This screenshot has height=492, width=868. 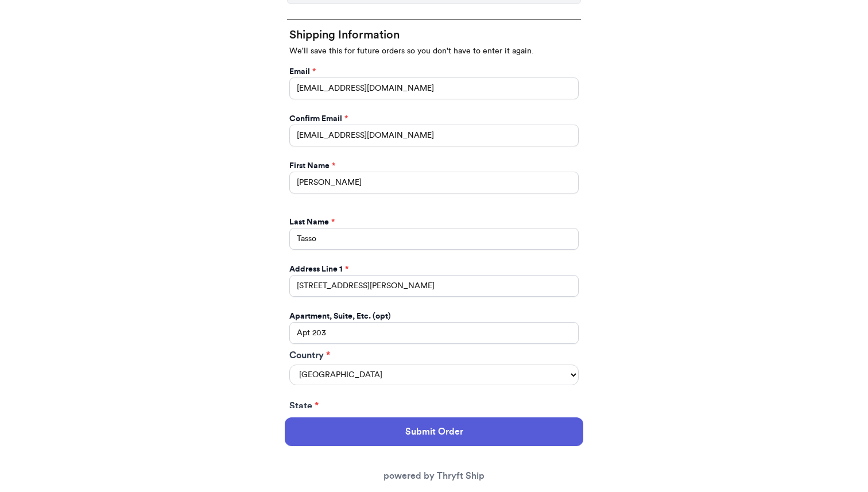 What do you see at coordinates (319, 269) in the screenshot?
I see `label: Address Line 1` at bounding box center [319, 269].